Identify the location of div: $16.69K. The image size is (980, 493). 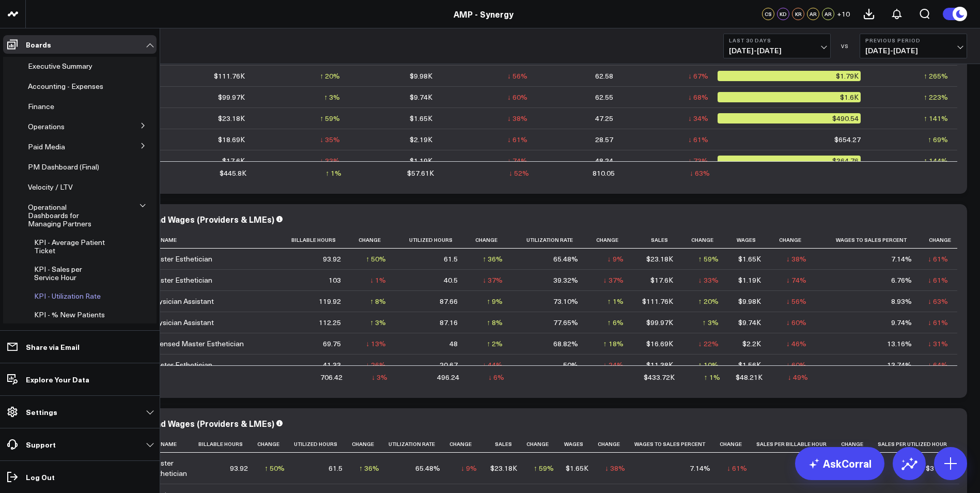
(659, 344).